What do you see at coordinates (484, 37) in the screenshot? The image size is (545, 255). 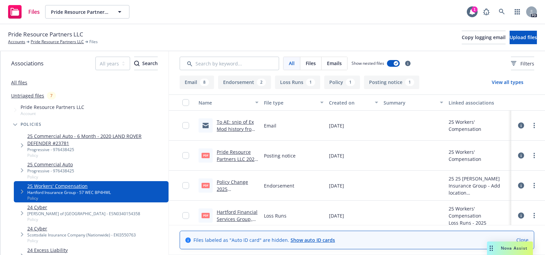 I see `button: Copy logging email` at bounding box center [484, 37].